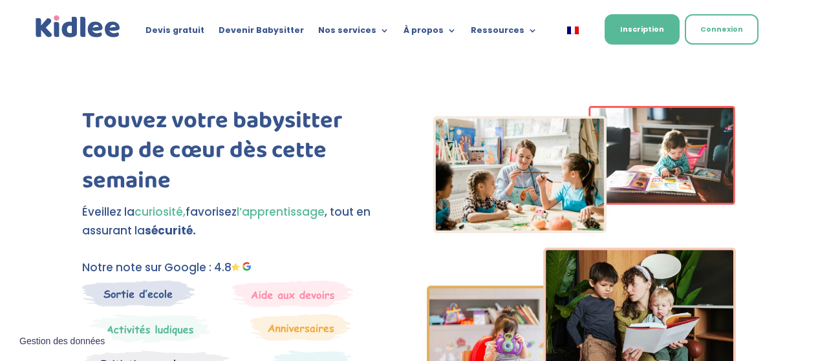  What do you see at coordinates (573, 30) in the screenshot?
I see `img: Français` at bounding box center [573, 30].